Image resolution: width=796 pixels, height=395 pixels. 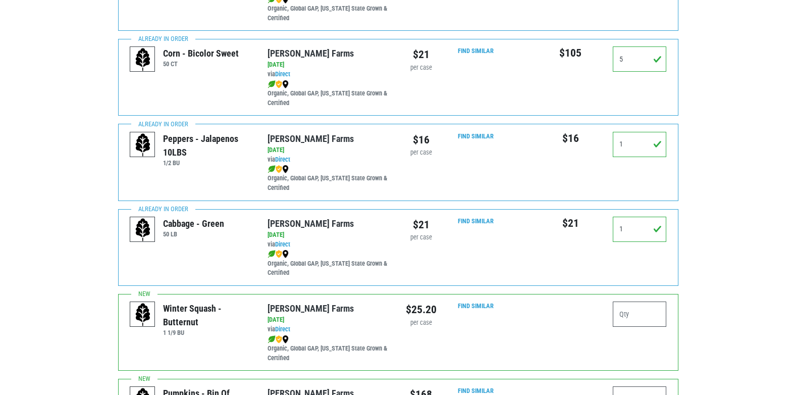 What do you see at coordinates (421, 140) in the screenshot?
I see `div: $16` at bounding box center [421, 140].